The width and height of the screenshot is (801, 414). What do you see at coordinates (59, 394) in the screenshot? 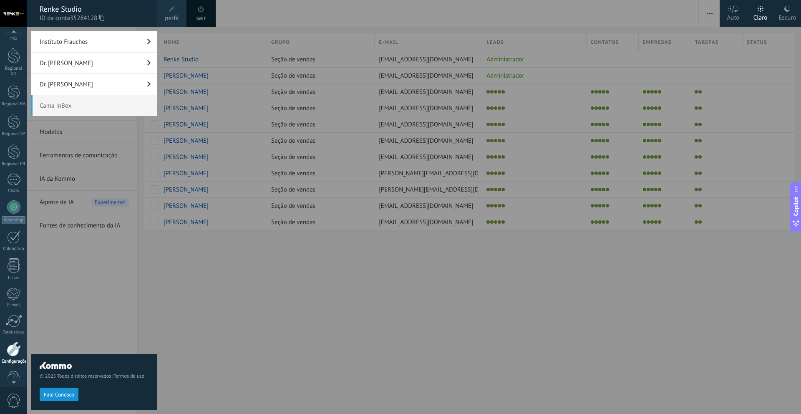
I see `button: Fale Conosco` at bounding box center [59, 394].